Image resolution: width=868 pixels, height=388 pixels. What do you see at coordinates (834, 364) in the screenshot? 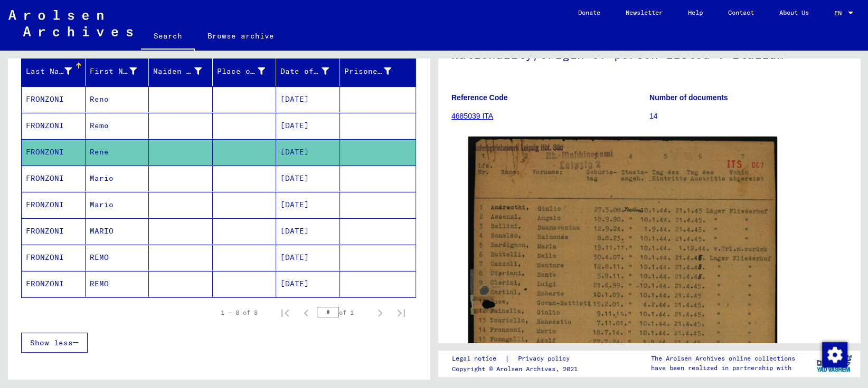
I see `img: yv_logo.png` at bounding box center [834, 364].